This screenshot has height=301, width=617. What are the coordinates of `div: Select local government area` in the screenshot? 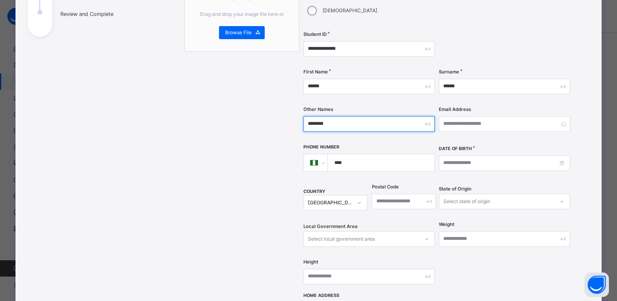 It's located at (341, 239).